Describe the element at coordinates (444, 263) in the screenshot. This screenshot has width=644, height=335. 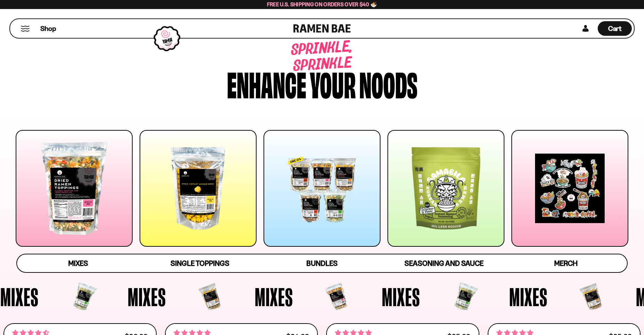
I see `a: Seasoning and Sauce` at that location.